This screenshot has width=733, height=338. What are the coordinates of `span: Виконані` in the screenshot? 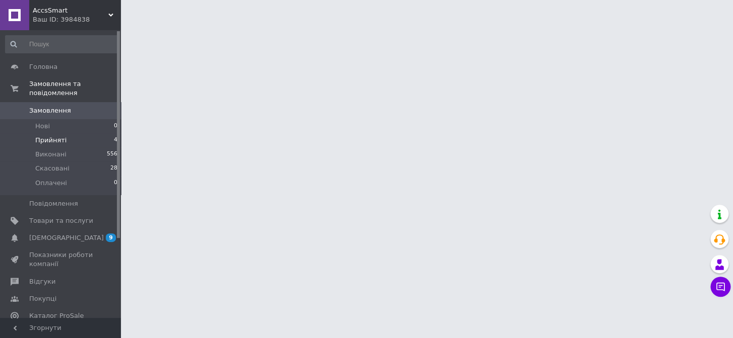 It's located at (51, 155).